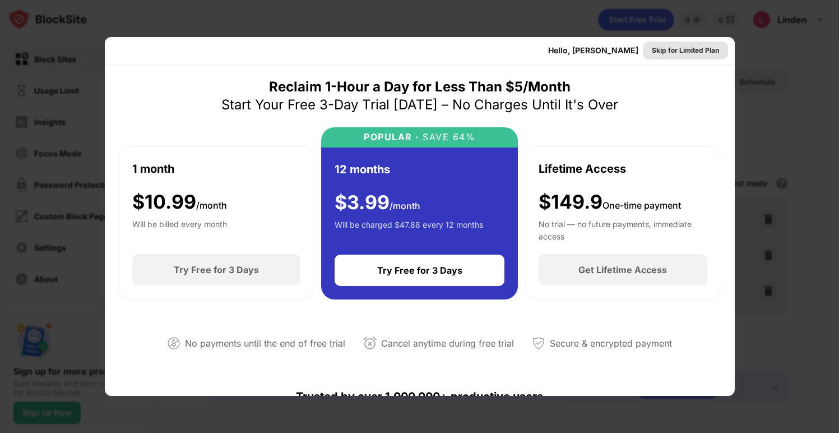  Describe the element at coordinates (447, 343) in the screenshot. I see `div: Cancel anytime during free trial` at that location.